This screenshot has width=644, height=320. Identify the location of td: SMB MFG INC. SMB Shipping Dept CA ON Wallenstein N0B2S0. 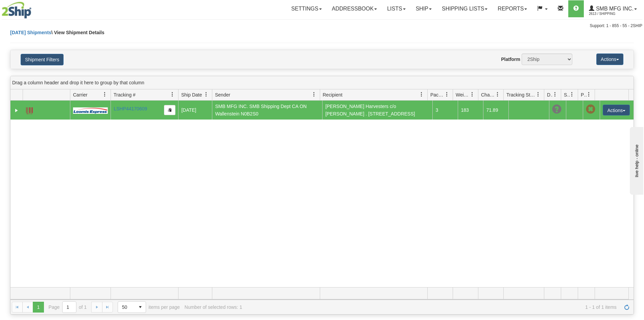
(267, 110).